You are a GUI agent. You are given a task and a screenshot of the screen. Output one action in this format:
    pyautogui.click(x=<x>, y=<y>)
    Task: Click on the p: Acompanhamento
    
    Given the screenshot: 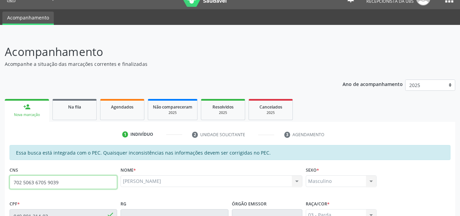 What is the action you would take?
    pyautogui.click(x=163, y=52)
    